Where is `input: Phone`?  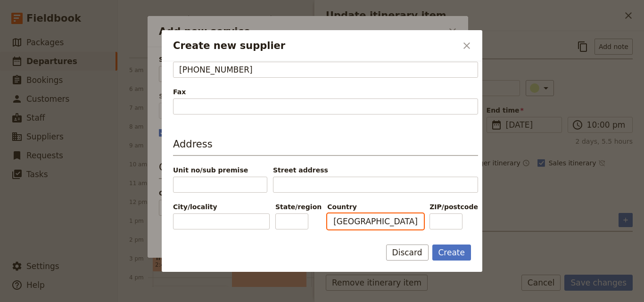
input: Phone is located at coordinates (325, 69).